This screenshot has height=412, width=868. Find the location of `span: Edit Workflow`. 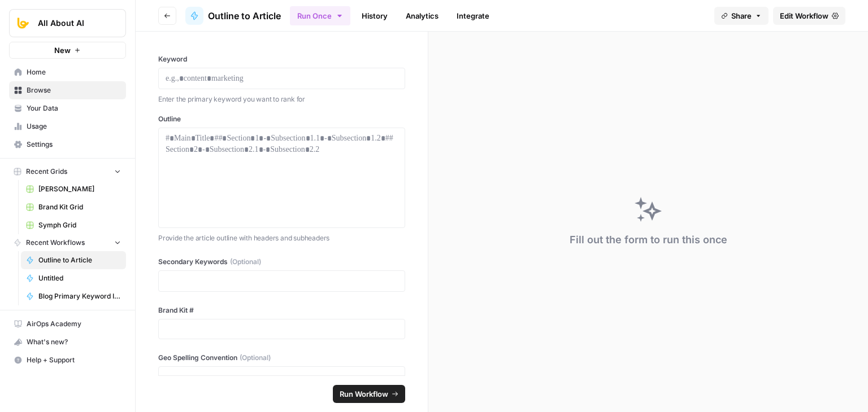

span: Edit Workflow is located at coordinates (804, 16).